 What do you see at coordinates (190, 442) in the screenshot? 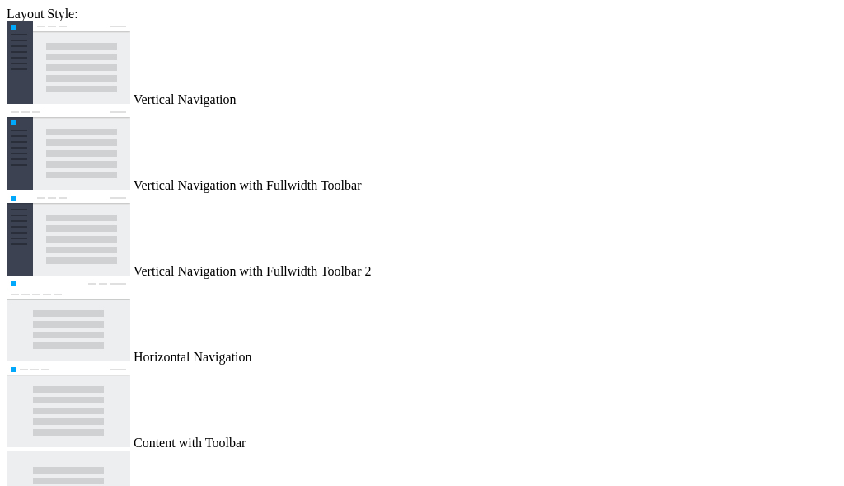
I see `span: Content with Toolbar` at bounding box center [190, 442].